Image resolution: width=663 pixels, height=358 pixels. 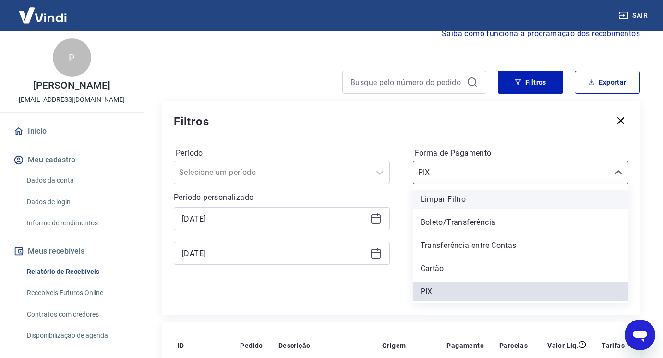 I want to click on a: Informe de rendimentos, so click(x=77, y=223).